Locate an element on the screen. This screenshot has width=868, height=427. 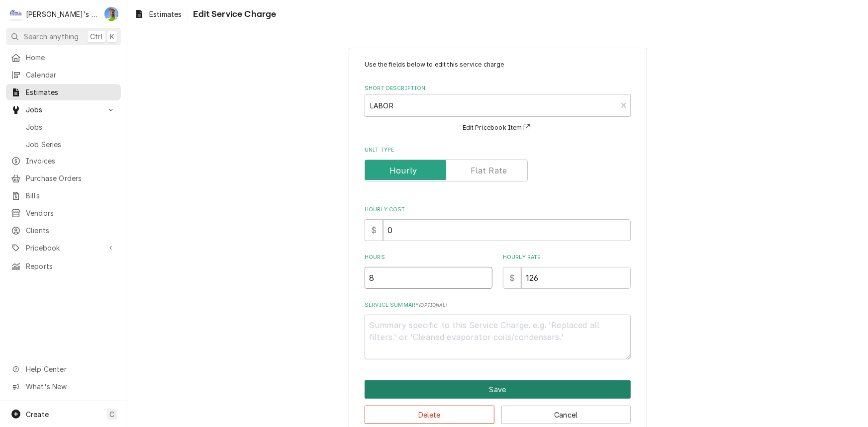
a: Invoices is located at coordinates (64, 160).